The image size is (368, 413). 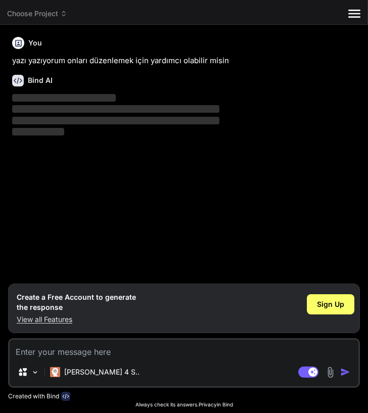 I want to click on img: Claude 4 Sonnet, so click(x=55, y=372).